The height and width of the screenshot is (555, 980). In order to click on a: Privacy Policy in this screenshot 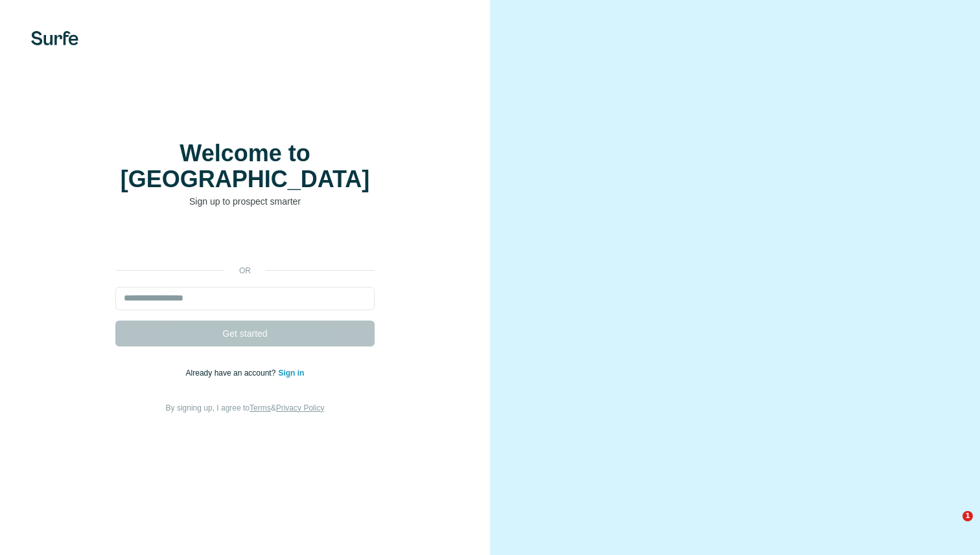, I will do `click(300, 408)`.